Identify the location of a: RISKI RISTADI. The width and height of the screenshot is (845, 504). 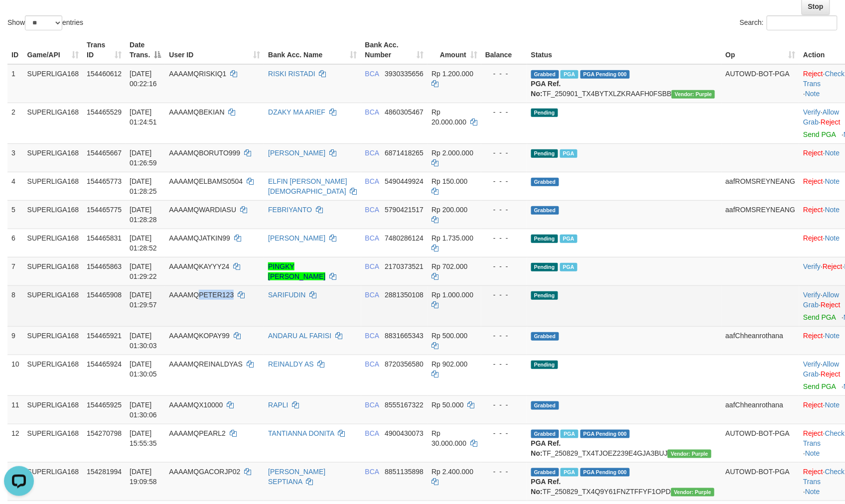
(292, 74).